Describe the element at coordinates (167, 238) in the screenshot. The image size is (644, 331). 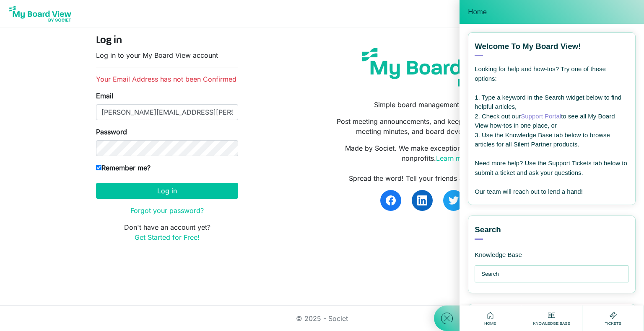
I see `a: Get Started for Free!` at that location.